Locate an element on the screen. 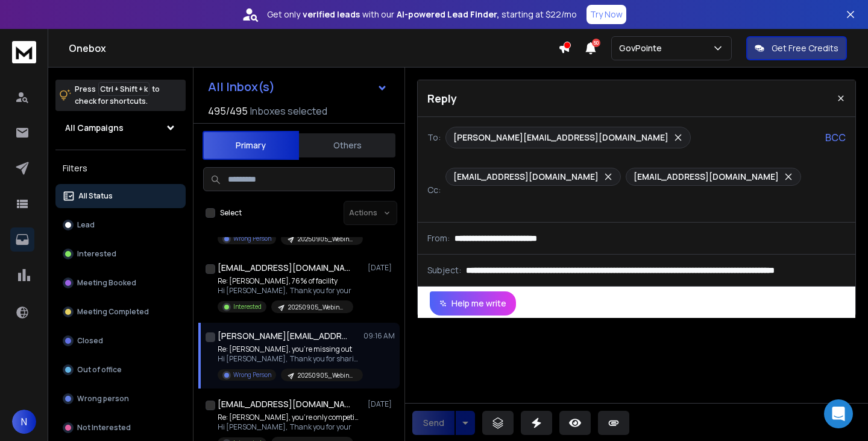 Image resolution: width=868 pixels, height=441 pixels. h3: Inboxes selected is located at coordinates (289, 111).